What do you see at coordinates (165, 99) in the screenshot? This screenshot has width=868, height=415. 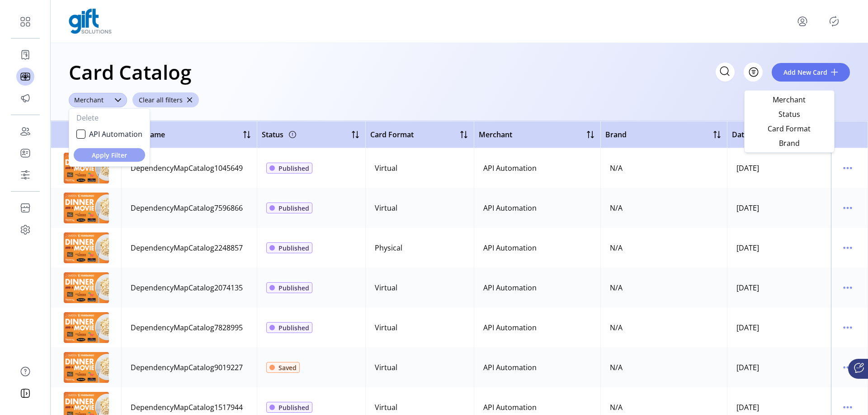 I see `button: Clear all filters` at bounding box center [165, 99].